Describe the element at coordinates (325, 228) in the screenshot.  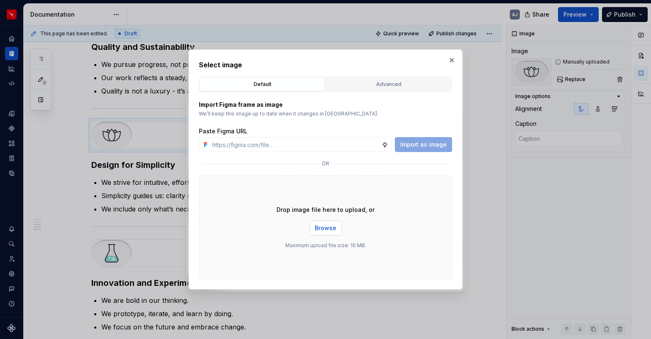
I see `button: Browse` at that location.